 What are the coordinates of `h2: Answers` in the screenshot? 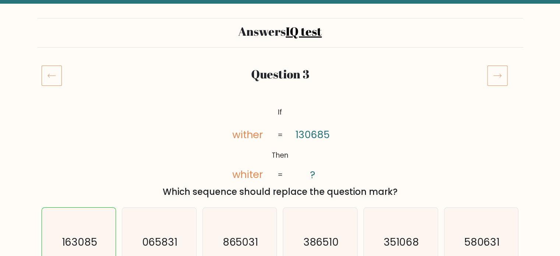 It's located at (280, 31).